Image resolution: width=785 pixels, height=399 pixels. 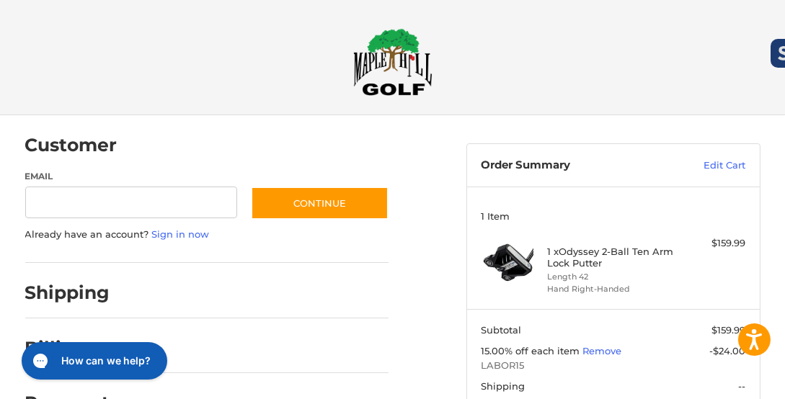 I want to click on p: Already have an account?, so click(x=207, y=235).